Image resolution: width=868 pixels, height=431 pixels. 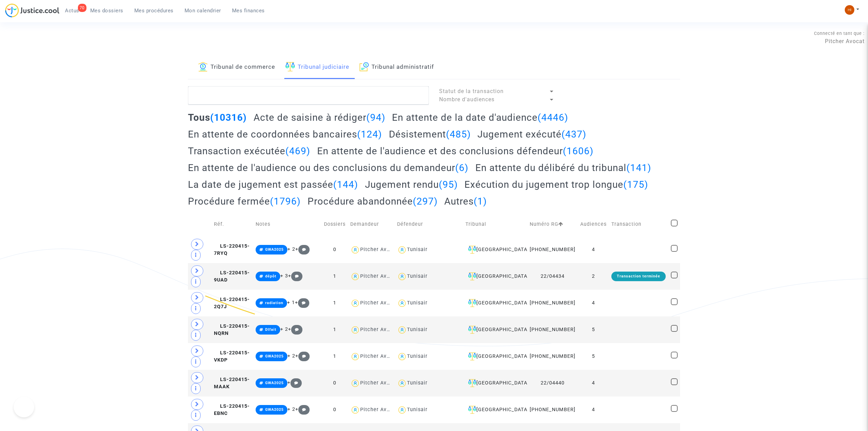 What do you see at coordinates (430, 134) in the screenshot?
I see `h2: Désistement` at bounding box center [430, 134].